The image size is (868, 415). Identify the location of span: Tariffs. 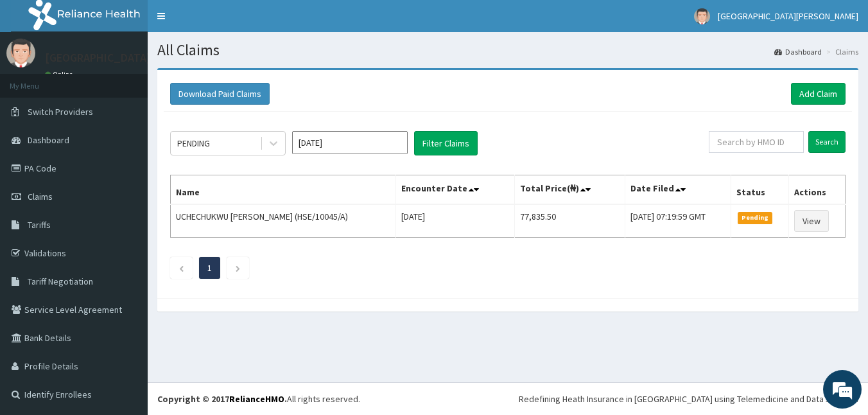
(39, 225).